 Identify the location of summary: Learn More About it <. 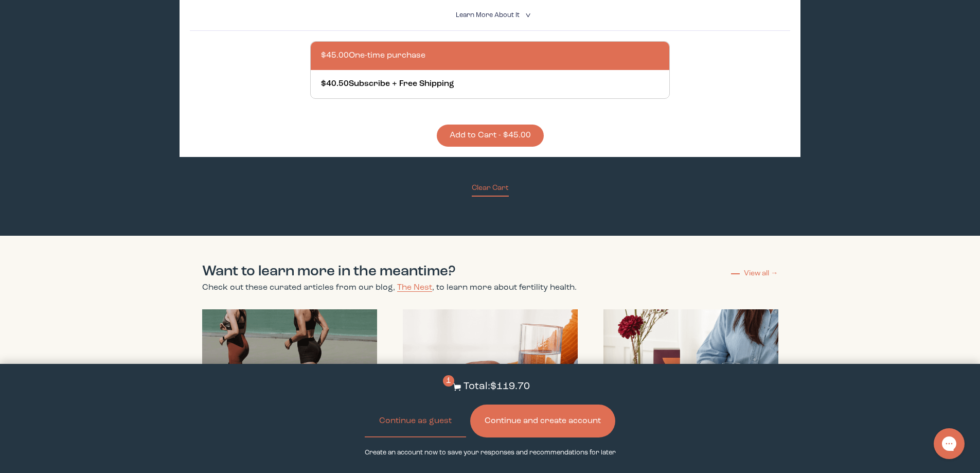
(491, 15).